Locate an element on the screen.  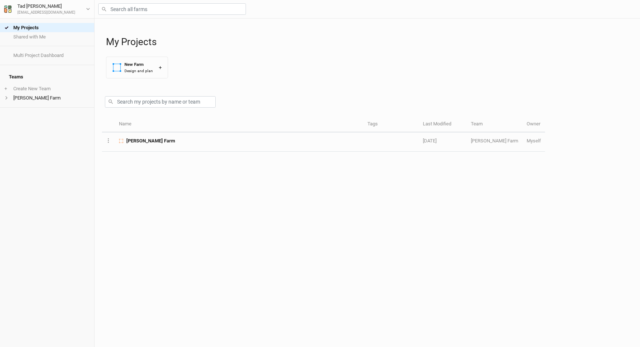
th: Name is located at coordinates (239, 124).